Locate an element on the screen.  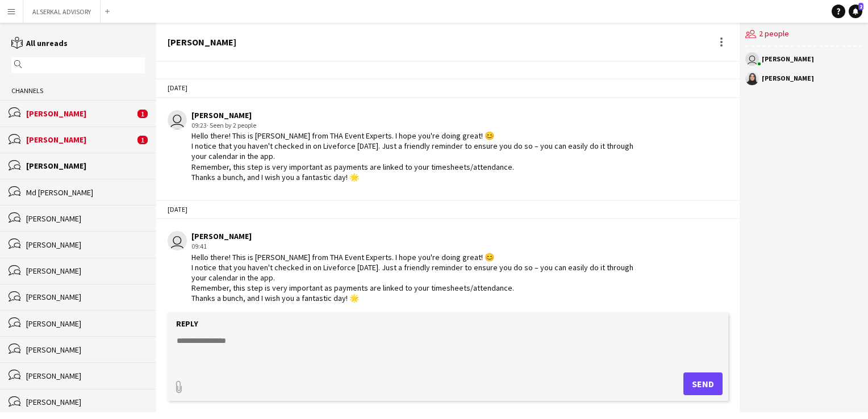
div: 2 people is located at coordinates (804, 35).